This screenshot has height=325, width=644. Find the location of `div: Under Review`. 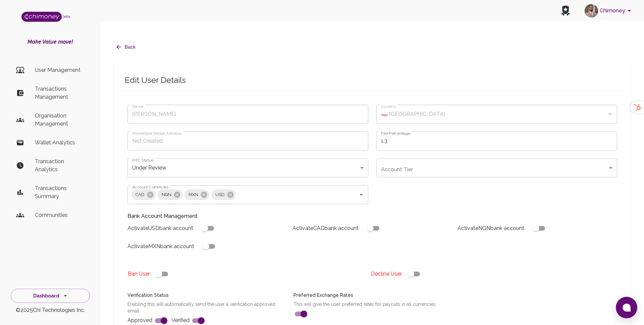

div: Under Review is located at coordinates (248, 168).